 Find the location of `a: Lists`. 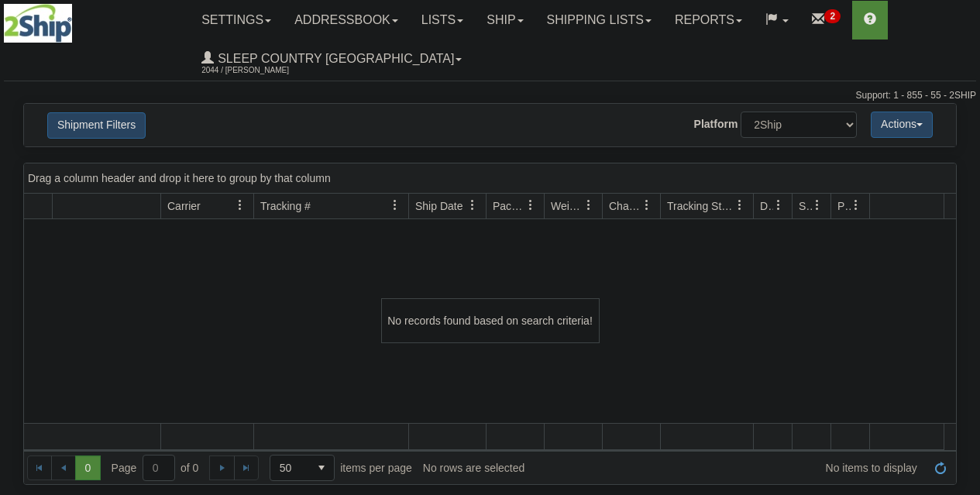

a: Lists is located at coordinates (443, 20).